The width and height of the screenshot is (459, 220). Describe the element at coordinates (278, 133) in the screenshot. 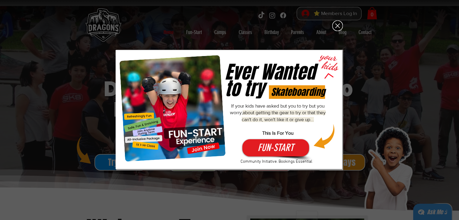

I see `span: This Is For You` at that location.